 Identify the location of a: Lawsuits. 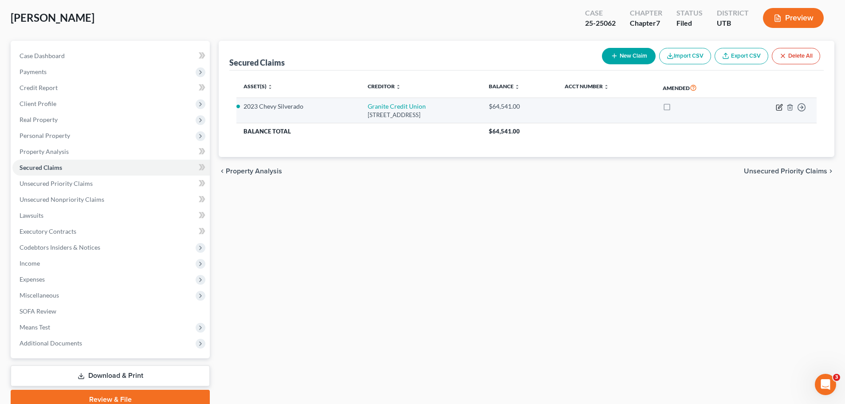
(111, 216).